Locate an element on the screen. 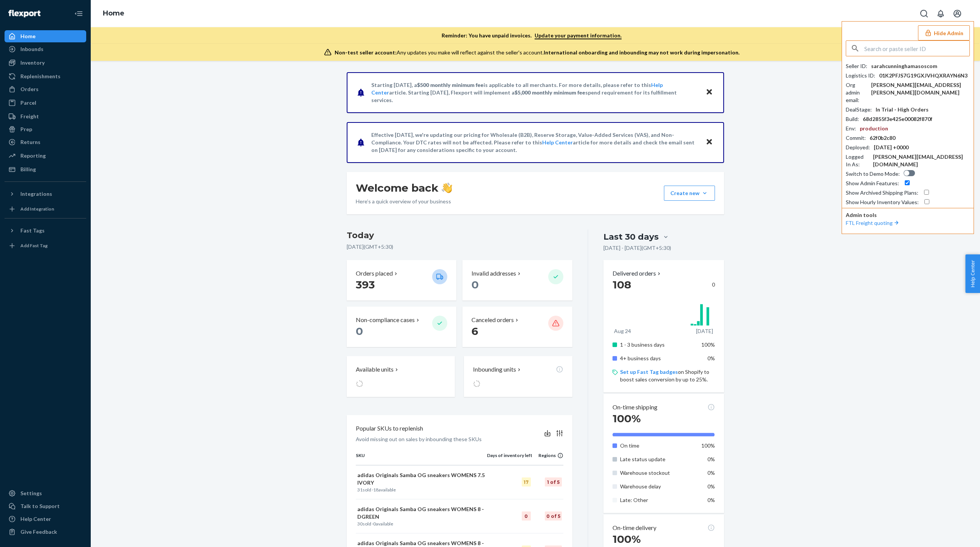 The width and height of the screenshot is (980, 547). div: 62f0b2c80 is located at coordinates (883, 138).